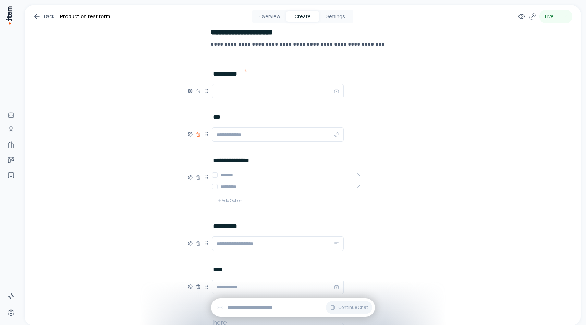 This screenshot has width=586, height=325. I want to click on span: Continue Chat, so click(353, 307).